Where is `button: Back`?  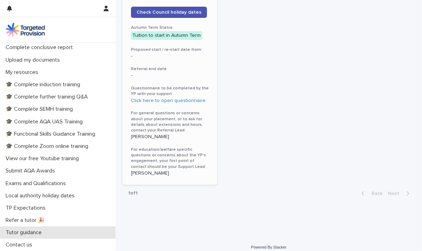
button: Back is located at coordinates (371, 193).